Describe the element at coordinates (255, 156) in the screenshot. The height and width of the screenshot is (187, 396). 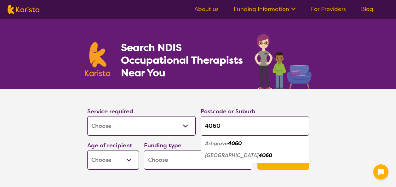
I see `div: Ashgrove East 4060` at that location.